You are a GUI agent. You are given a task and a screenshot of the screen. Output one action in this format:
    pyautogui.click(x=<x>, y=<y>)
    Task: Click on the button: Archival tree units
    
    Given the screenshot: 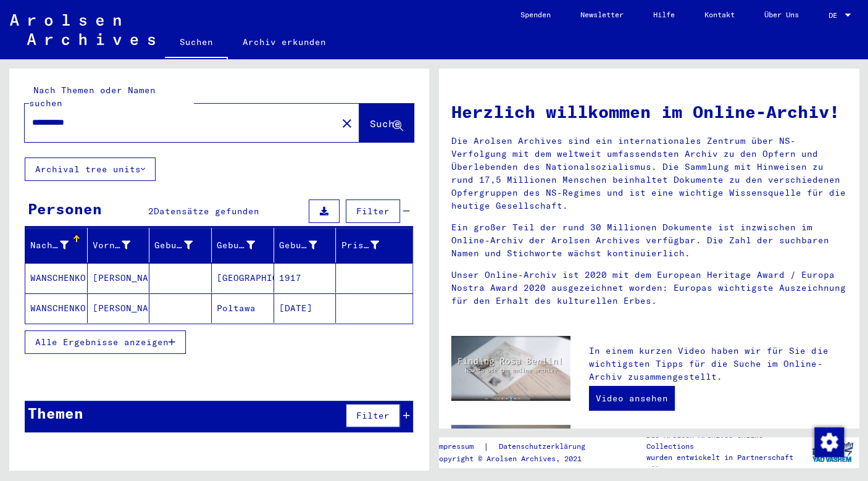 What is the action you would take?
    pyautogui.click(x=90, y=169)
    